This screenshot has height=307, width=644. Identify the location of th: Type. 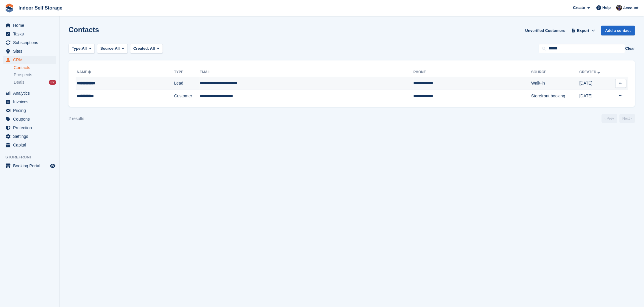
(187, 72).